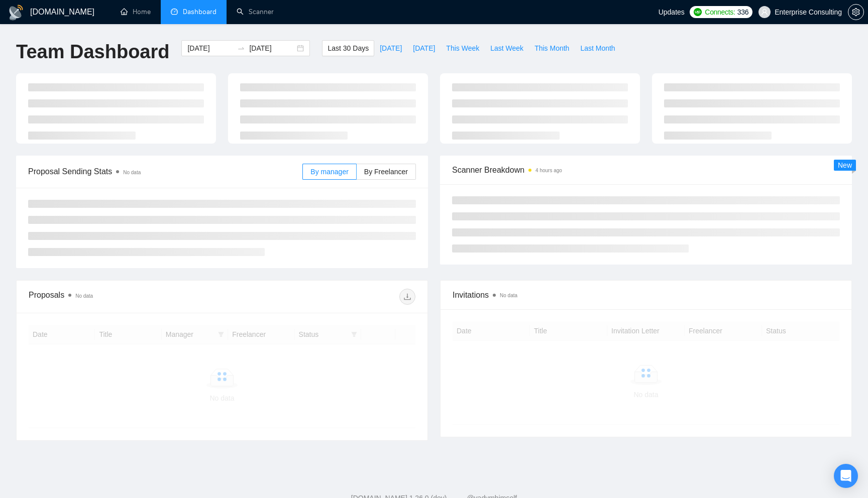 The image size is (868, 498). Describe the element at coordinates (548, 170) in the screenshot. I see `time: 4 hours ago` at that location.